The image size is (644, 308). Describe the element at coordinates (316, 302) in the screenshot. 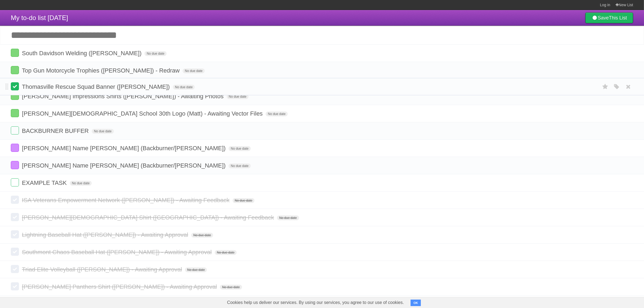

I see `span: Cookies help us deliver our services. By using our services, you agree to our use of cookies.` at that location.